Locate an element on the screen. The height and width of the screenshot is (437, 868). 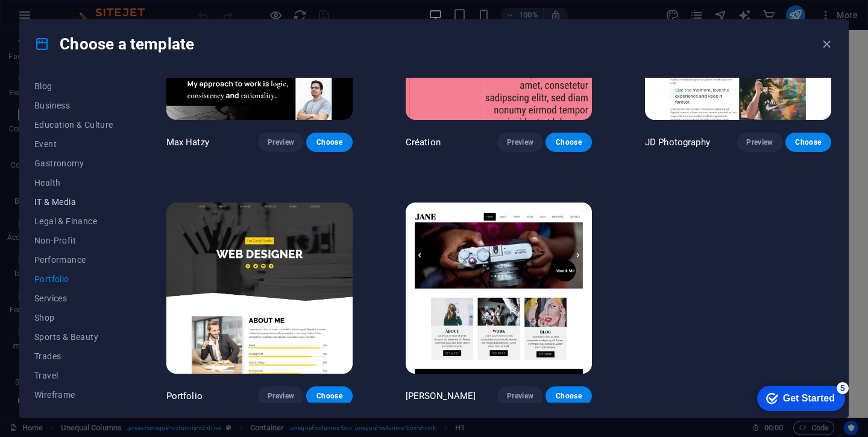
button: Shop is located at coordinates (73, 318).